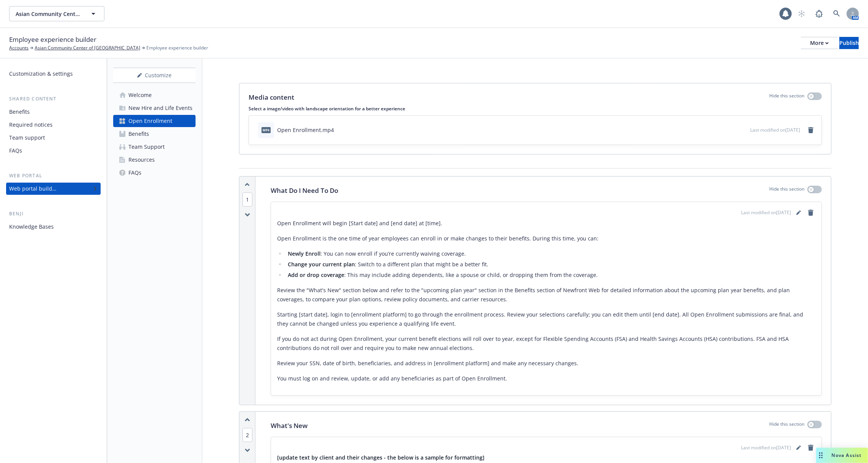 The image size is (868, 463). Describe the element at coordinates (272, 98) in the screenshot. I see `p: Media content` at that location.